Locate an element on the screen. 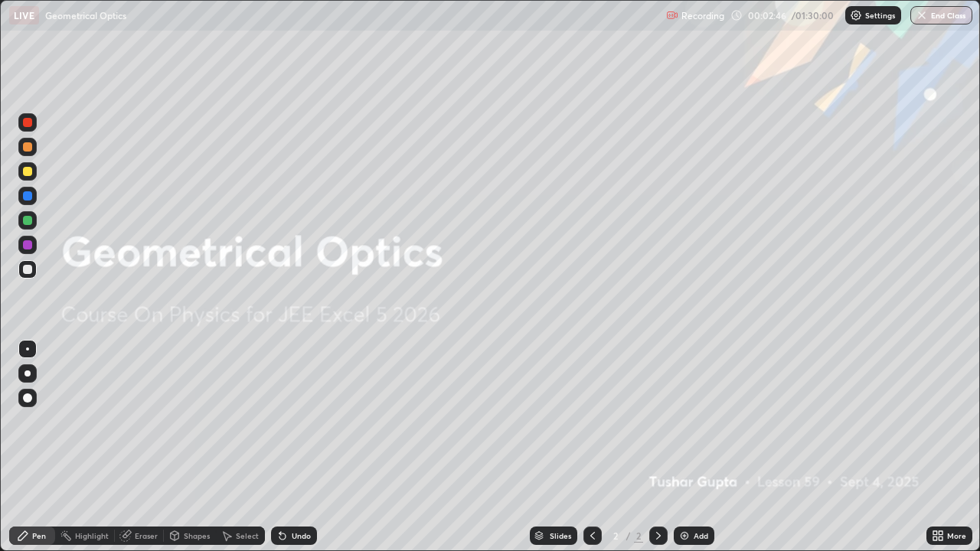 The width and height of the screenshot is (980, 551). img: add-slide-button is located at coordinates (684, 536).